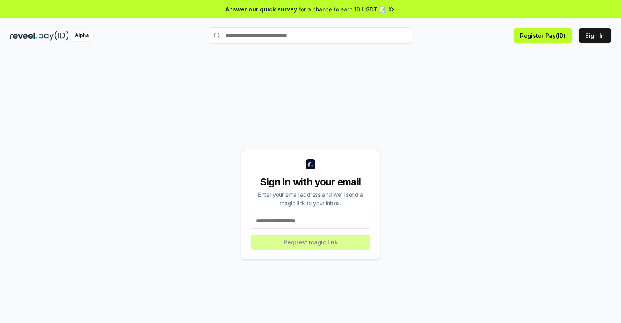  I want to click on button: Sign In, so click(595, 35).